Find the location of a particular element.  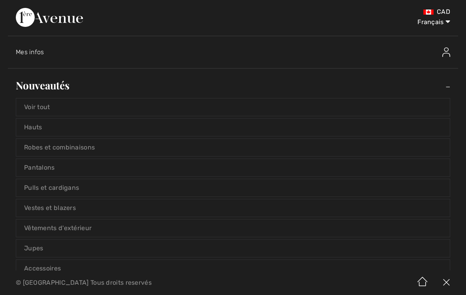

a: Pulls et cardigans is located at coordinates (233, 188).